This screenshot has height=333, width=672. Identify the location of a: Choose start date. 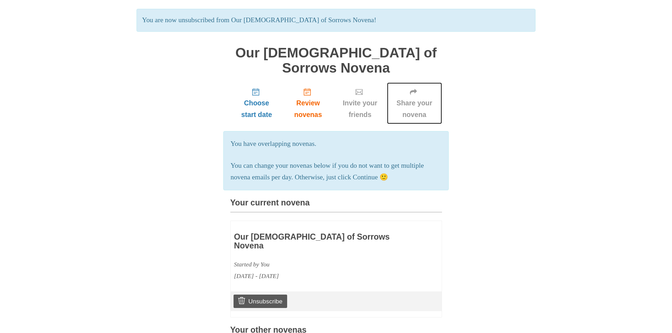
(257, 103).